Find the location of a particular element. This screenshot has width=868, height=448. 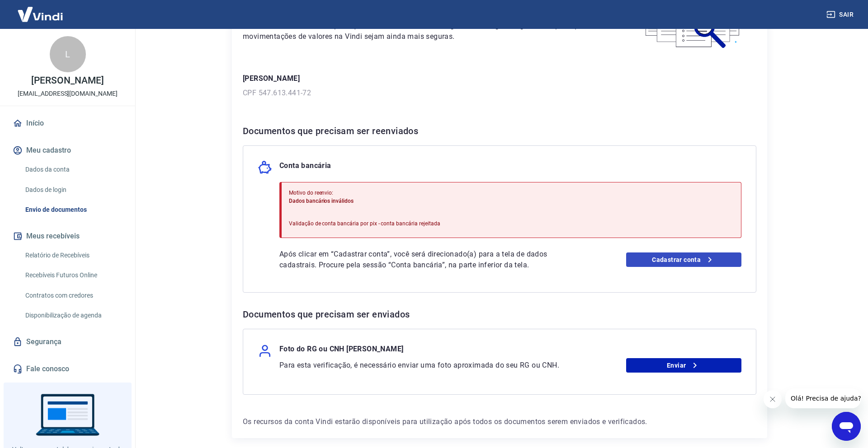

a: Disponibilização de agenda is located at coordinates (73, 315).